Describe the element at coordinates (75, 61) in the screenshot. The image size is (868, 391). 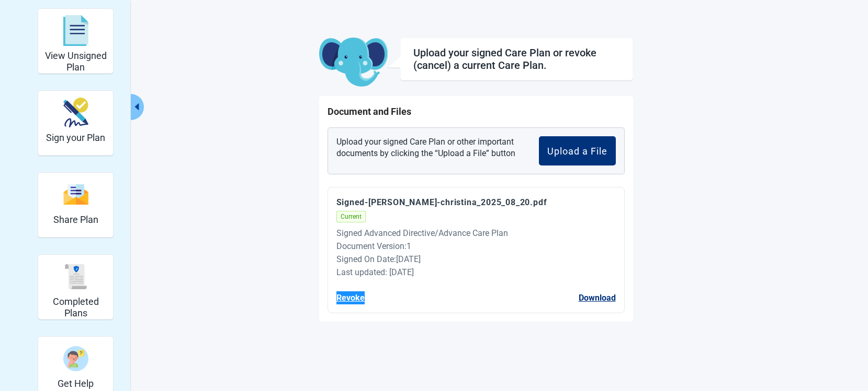
I see `h2: View Unsigned Plan` at that location.